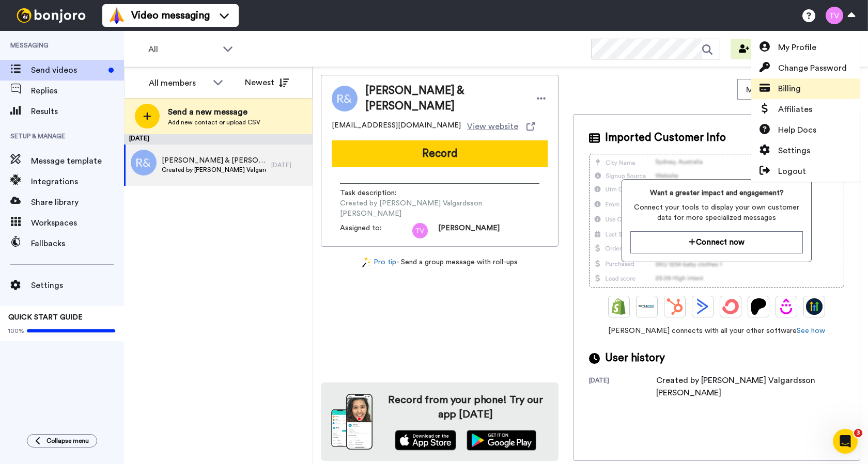 Image resolution: width=868 pixels, height=464 pixels. What do you see at coordinates (492, 126) in the screenshot?
I see `span: View website` at bounding box center [492, 126].